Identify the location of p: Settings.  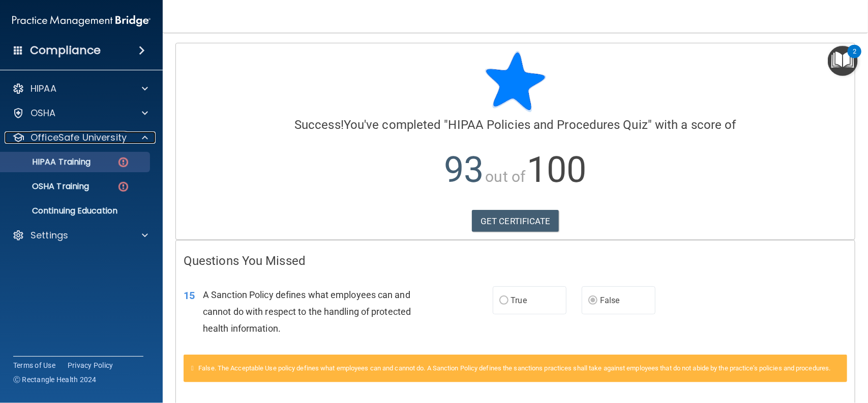
(50, 235).